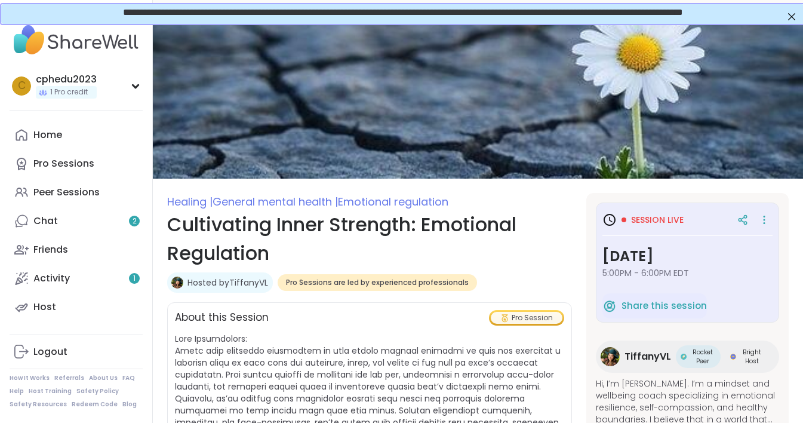 This screenshot has width=803, height=423. What do you see at coordinates (527, 318) in the screenshot?
I see `div: Pro Session` at bounding box center [527, 318].